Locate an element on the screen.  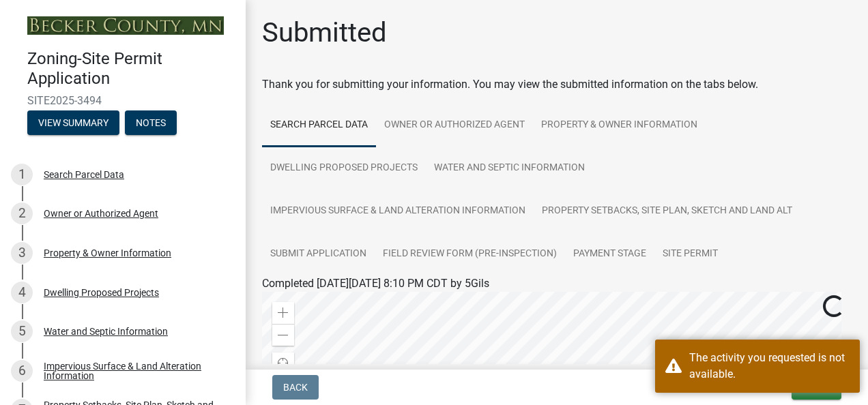
div: Find my location is located at coordinates (283, 363).